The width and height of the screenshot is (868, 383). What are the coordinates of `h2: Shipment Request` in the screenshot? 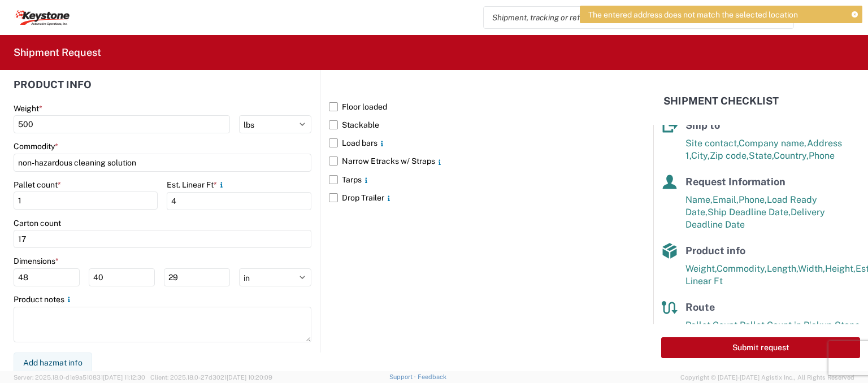 It's located at (57, 53).